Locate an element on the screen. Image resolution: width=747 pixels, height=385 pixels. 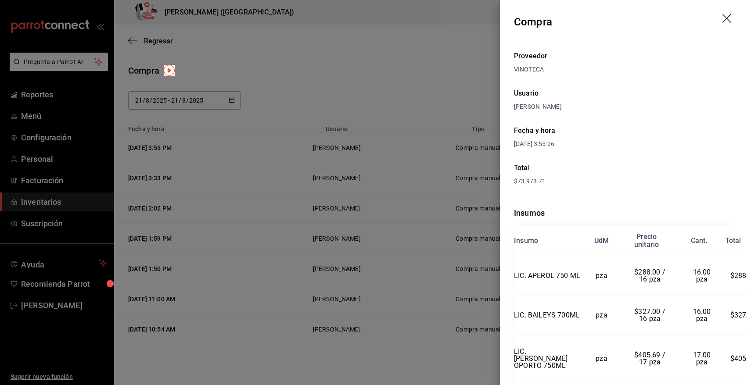
span: 17.00 pza is located at coordinates (702, 358).